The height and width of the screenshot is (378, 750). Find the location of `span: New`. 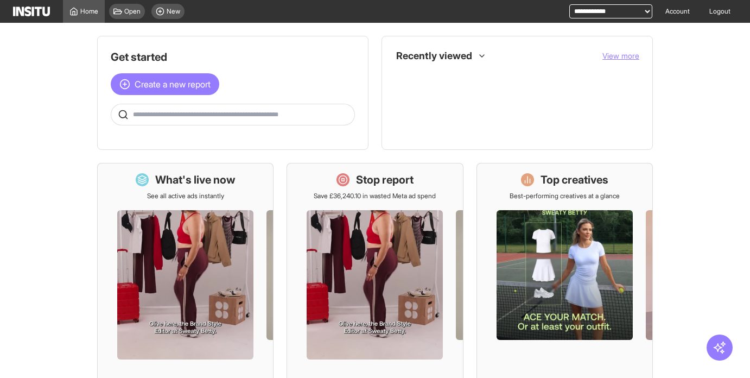

span: New is located at coordinates (173, 11).